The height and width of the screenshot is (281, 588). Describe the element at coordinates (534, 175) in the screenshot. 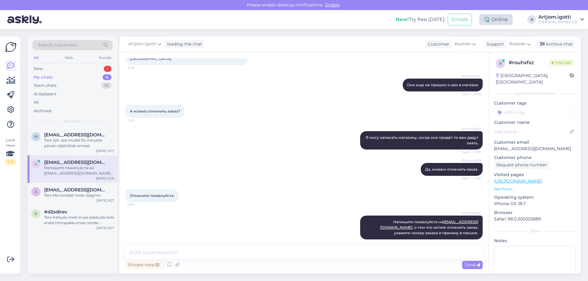

I see `p: Visited pages` at that location.